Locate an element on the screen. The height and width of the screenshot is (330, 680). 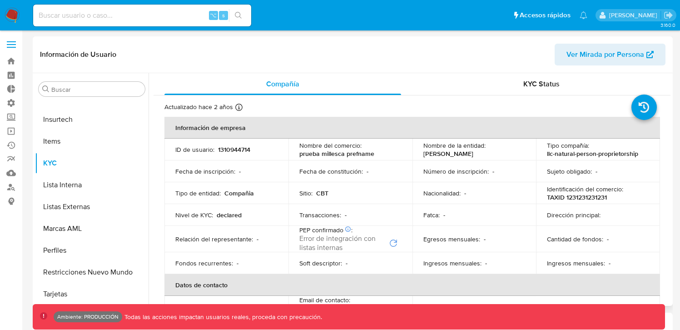
p: ID de usuario : is located at coordinates (195, 149).